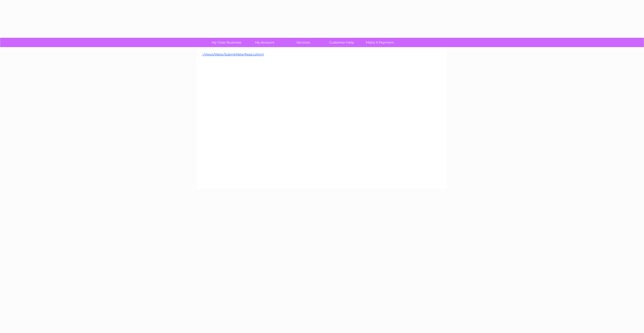  I want to click on a: ~/Views/Water/SubmitMeterRead.cshtml, so click(233, 54).